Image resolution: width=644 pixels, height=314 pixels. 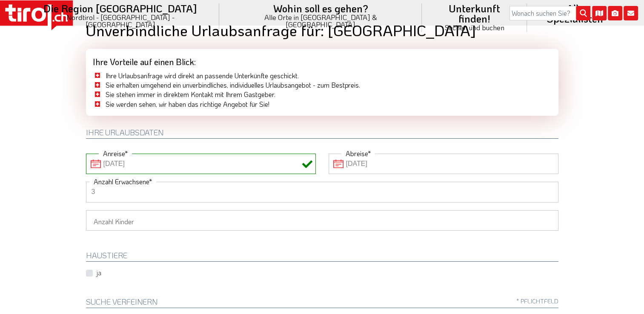 What do you see at coordinates (537, 301) in the screenshot?
I see `span: * Pflichtfeld` at bounding box center [537, 301].